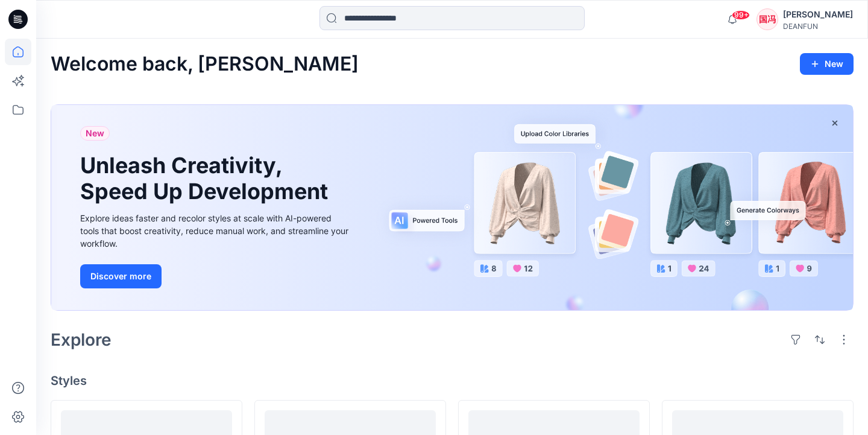  What do you see at coordinates (216, 231) in the screenshot?
I see `div: Explore ideas faster and recolor styles at scale with AI-powered tools that boost creativity, red...` at bounding box center [216, 231].